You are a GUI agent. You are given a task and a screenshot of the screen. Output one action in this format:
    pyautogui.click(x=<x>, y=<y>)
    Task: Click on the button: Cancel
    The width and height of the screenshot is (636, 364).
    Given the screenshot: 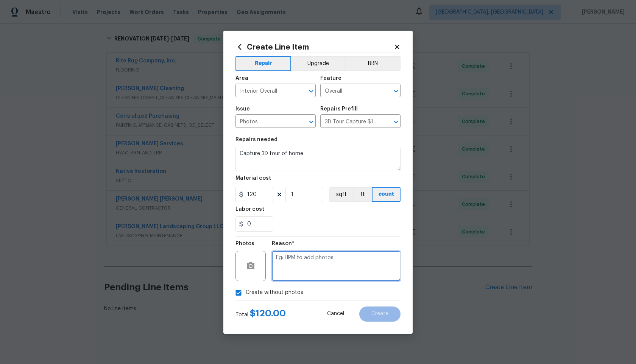 What is the action you would take?
    pyautogui.click(x=335, y=314)
    